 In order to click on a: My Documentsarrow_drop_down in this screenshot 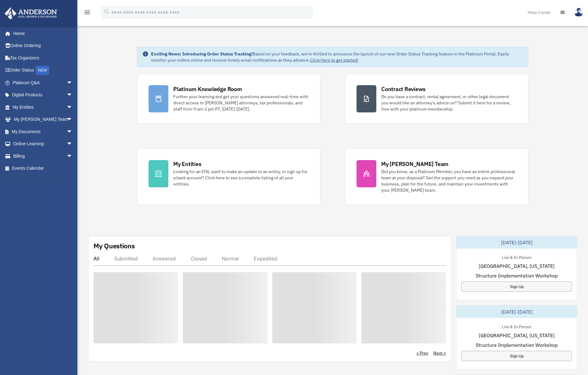, I will do `click(43, 132)`.